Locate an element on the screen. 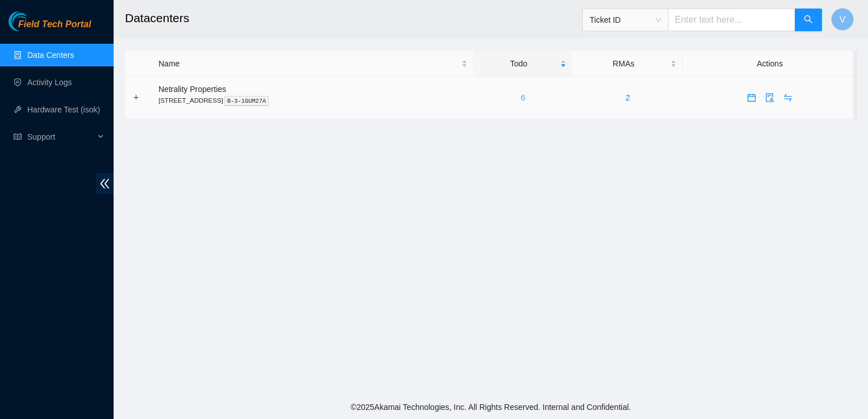 The height and width of the screenshot is (419, 868). span: search is located at coordinates (808, 20).